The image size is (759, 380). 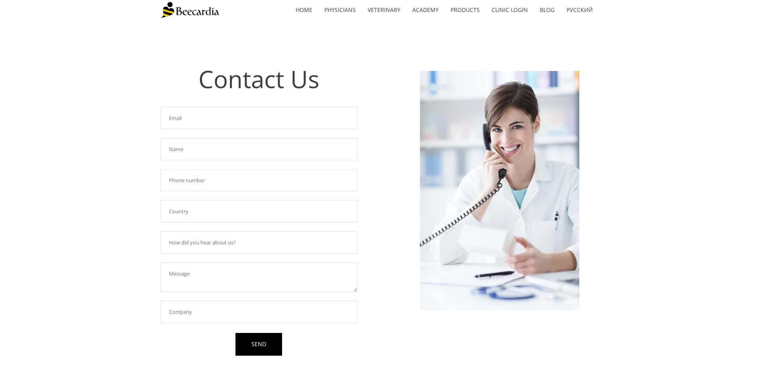 I want to click on a: Veterinary, so click(x=384, y=10).